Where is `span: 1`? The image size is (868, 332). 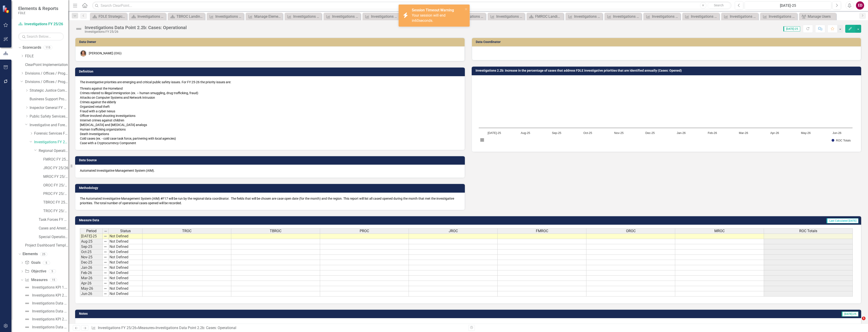 span: 1 is located at coordinates (864, 318).